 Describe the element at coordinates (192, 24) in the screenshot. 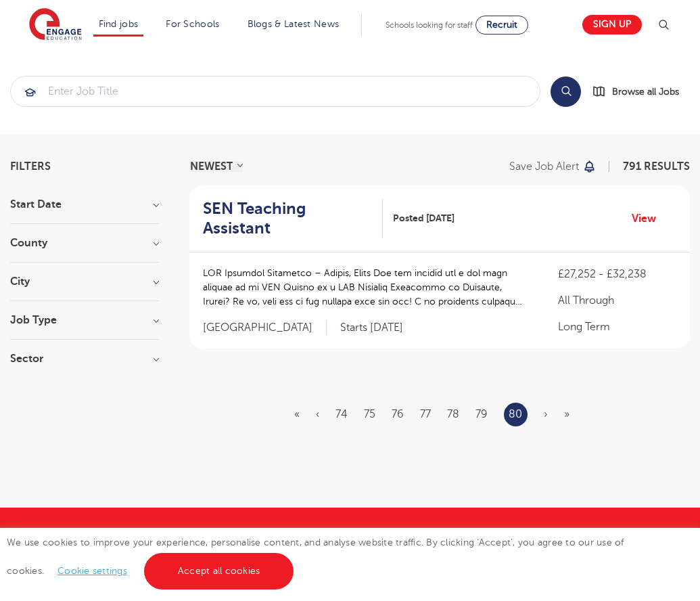

I see `a: For Schools` at that location.